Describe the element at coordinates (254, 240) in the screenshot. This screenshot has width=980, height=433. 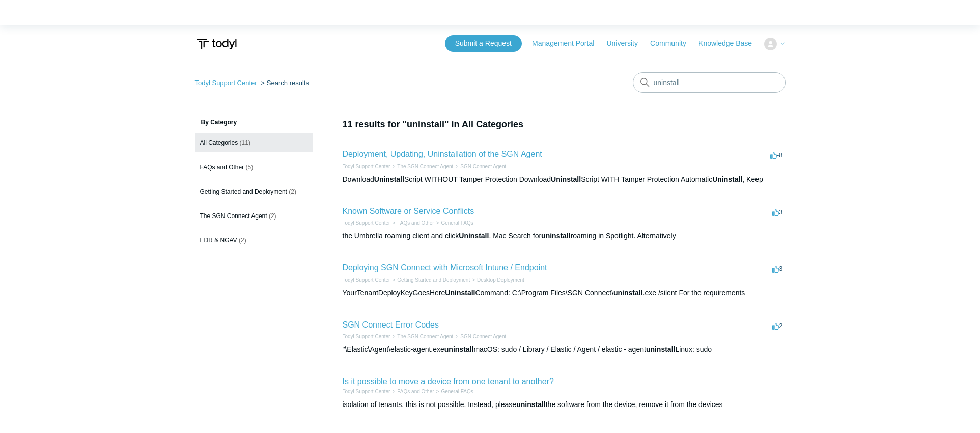
I see `a: EDR & NGAV (2)` at that location.